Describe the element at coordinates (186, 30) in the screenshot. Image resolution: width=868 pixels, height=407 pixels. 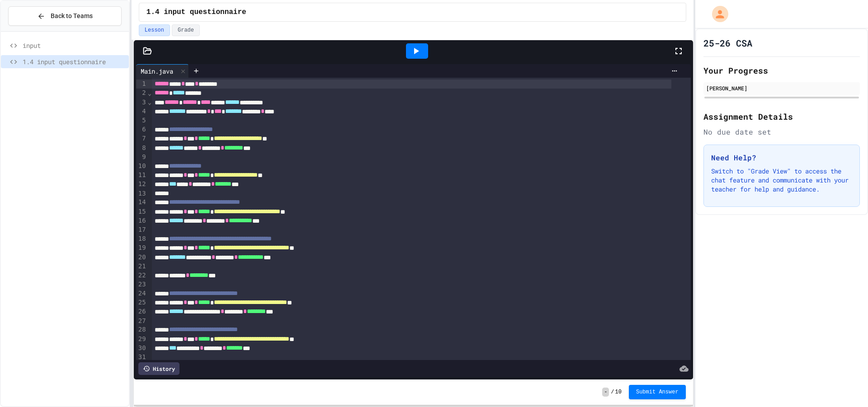
I see `button: Grade` at that location.